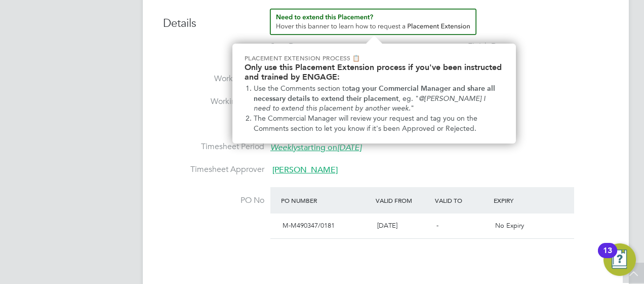 The width and height of the screenshot is (644, 284). I want to click on div: 13, so click(608, 257).